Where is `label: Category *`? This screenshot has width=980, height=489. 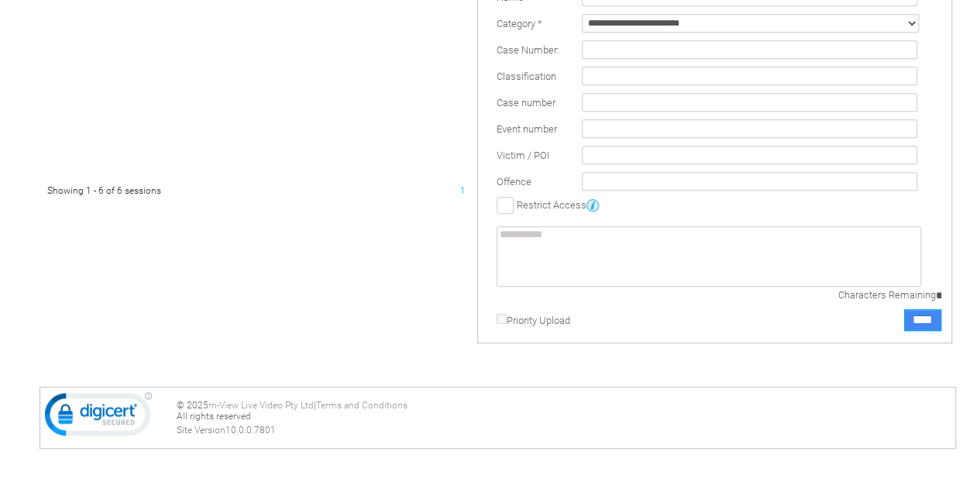 label: Category * is located at coordinates (519, 23).